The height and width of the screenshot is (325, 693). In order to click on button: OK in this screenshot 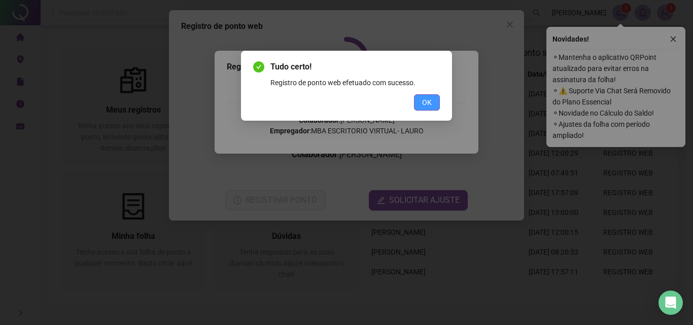, I will do `click(427, 102)`.